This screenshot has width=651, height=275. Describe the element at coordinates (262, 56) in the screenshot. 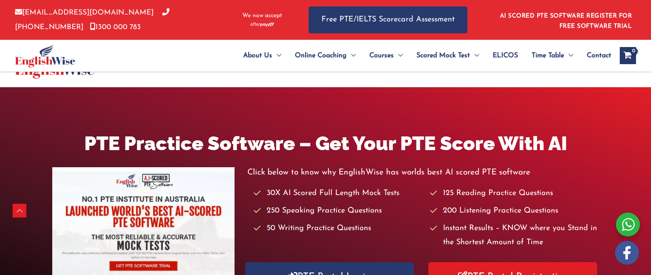

I see `a: About UsMenu Toggle` at that location.